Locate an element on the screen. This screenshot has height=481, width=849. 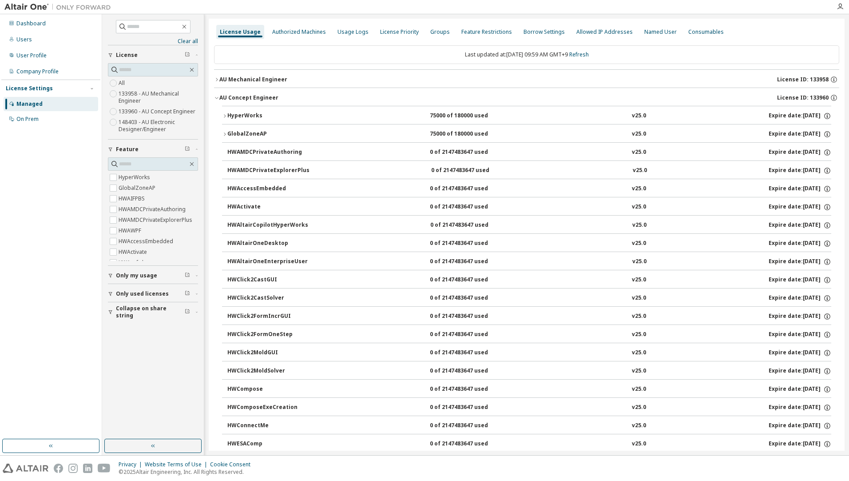
label: HyperWorks is located at coordinates (135, 177).